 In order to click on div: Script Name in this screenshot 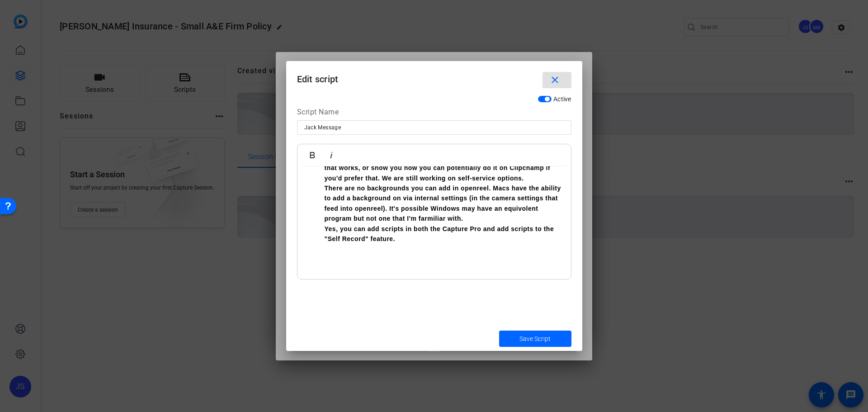, I will do `click(434, 114)`.